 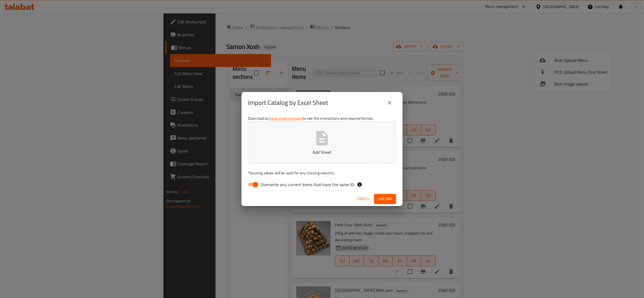 I want to click on p: Add Sheet, so click(x=322, y=152).